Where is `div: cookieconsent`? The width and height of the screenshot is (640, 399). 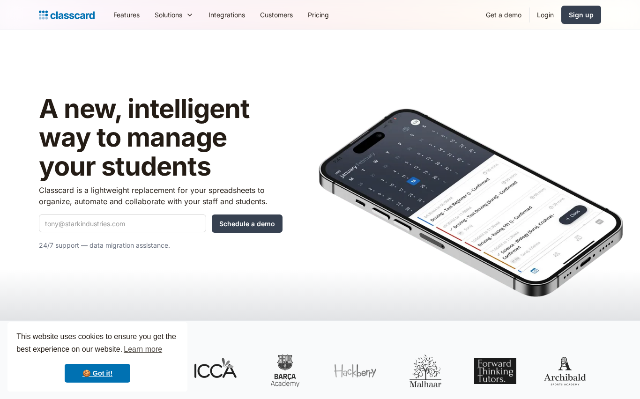 div: cookieconsent is located at coordinates (97, 357).